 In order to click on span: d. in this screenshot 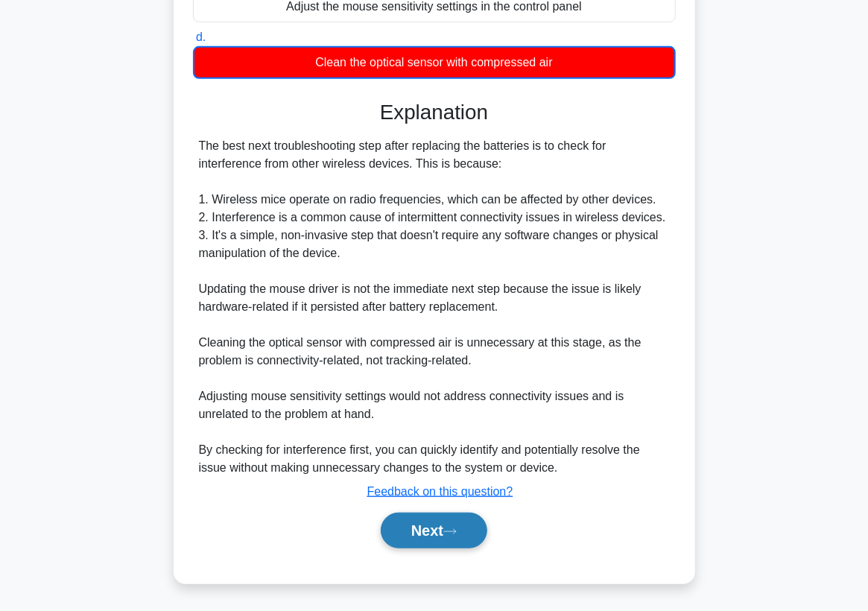, I will do `click(200, 37)`.